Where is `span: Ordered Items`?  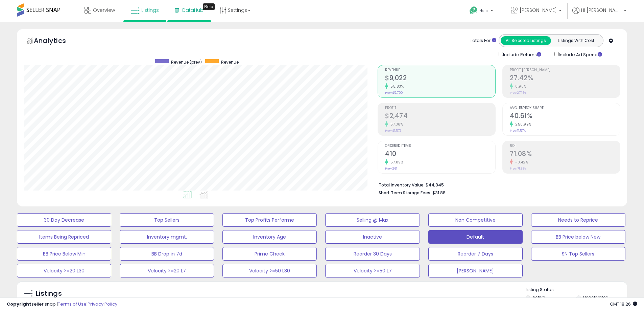
span: Ordered Items is located at coordinates (440, 146).